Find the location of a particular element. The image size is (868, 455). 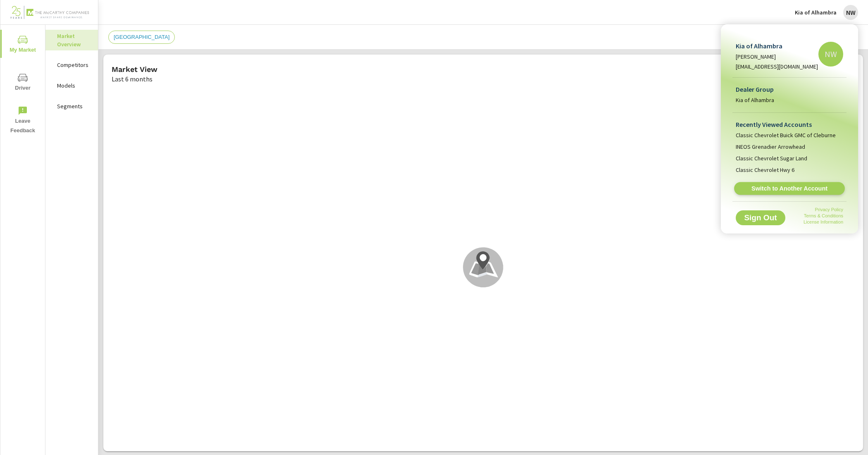

p: Kia of Alhambra is located at coordinates (777, 46).